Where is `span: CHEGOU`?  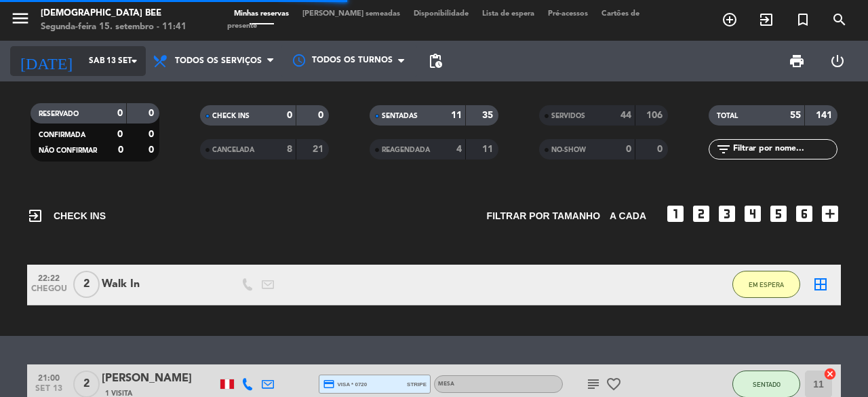 span: CHEGOU is located at coordinates (49, 292).